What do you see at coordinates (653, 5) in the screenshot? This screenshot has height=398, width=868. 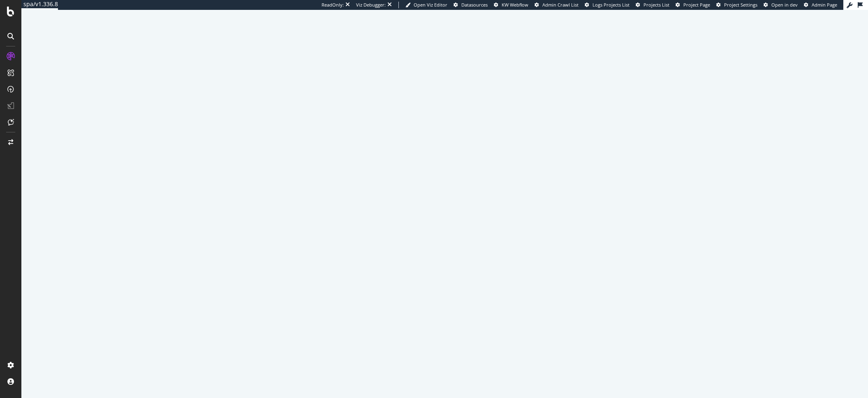 I see `a: Projects List` at bounding box center [653, 5].